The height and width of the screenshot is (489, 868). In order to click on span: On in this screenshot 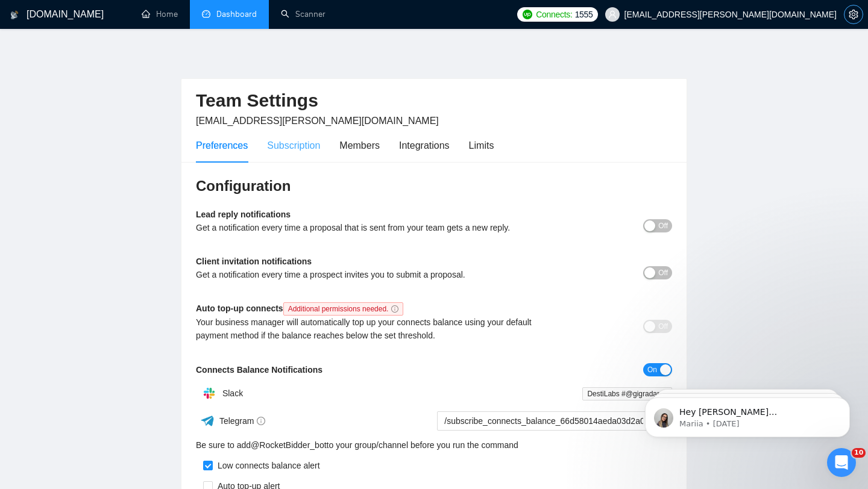, I will do `click(653, 370)`.